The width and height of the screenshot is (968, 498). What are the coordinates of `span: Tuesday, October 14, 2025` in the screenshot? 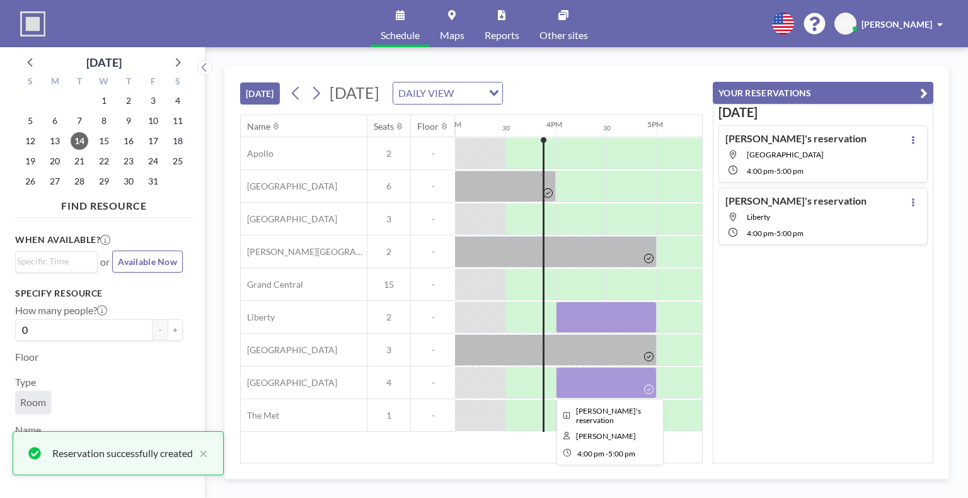 It's located at (79, 141).